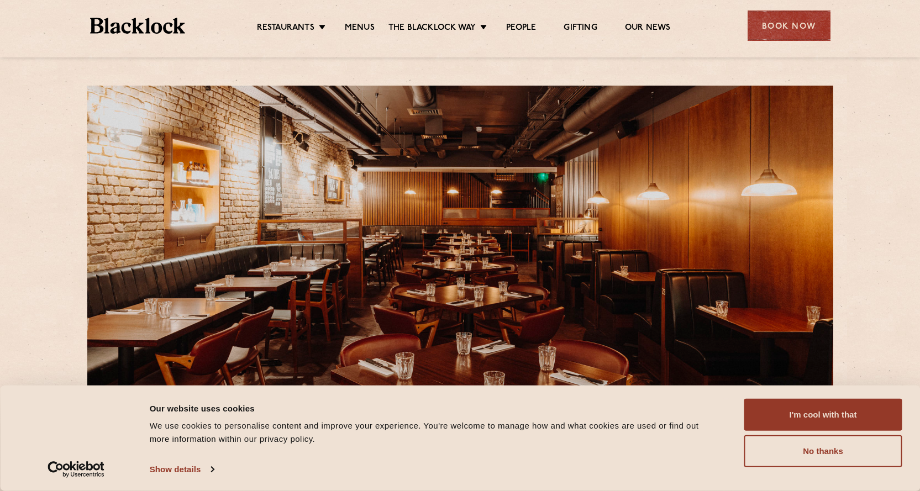 This screenshot has height=491, width=920. I want to click on div: Our website uses cookies, so click(435, 409).